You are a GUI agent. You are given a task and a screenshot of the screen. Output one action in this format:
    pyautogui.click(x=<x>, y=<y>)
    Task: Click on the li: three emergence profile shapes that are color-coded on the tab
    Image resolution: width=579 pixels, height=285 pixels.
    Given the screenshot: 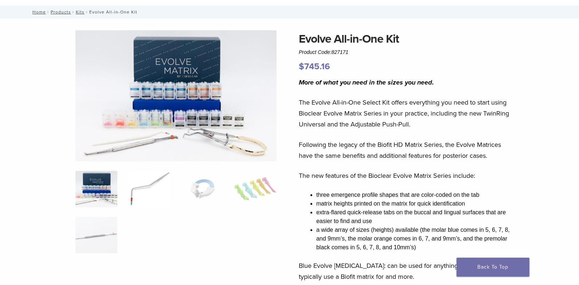 What is the action you would take?
    pyautogui.click(x=414, y=195)
    